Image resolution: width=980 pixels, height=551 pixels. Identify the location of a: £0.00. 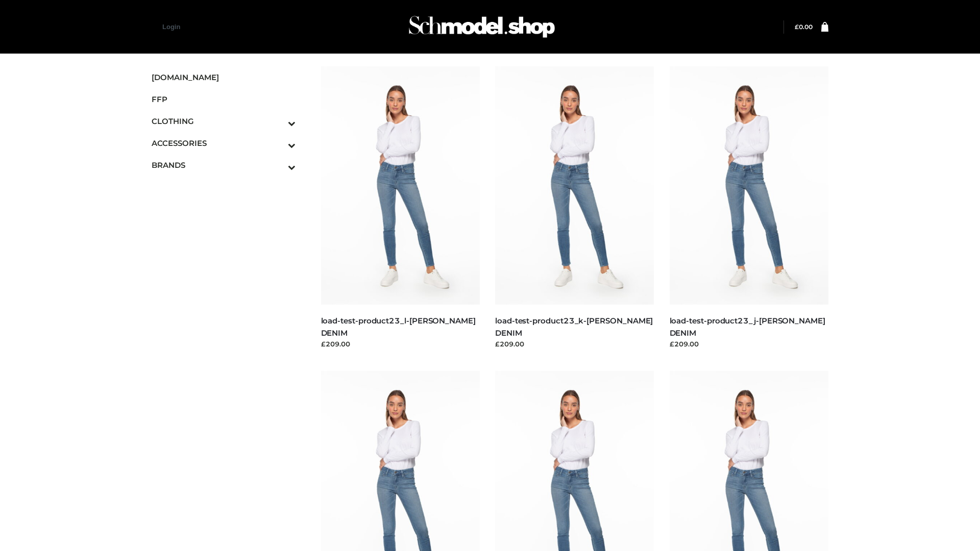
(803, 26).